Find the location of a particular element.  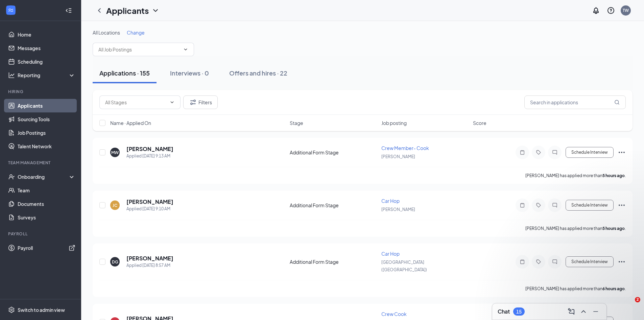

input: Search in applications is located at coordinates (575, 102).